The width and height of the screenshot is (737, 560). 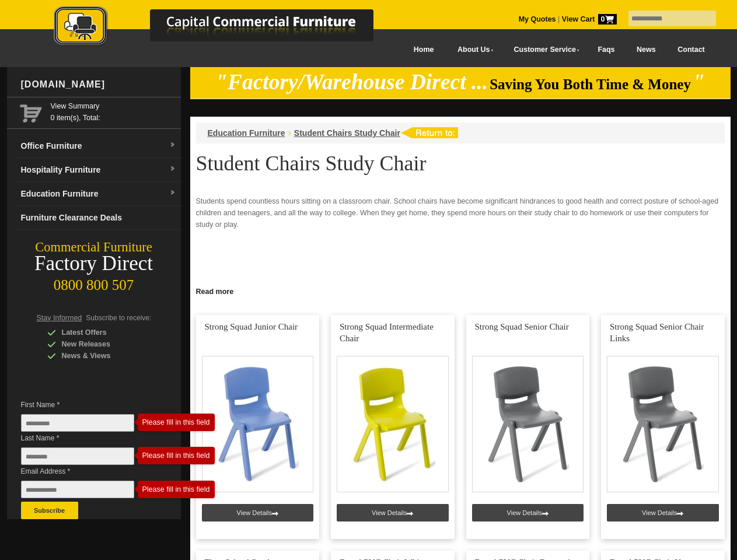 What do you see at coordinates (99, 194) in the screenshot?
I see `a: Education Furnituredropdown` at bounding box center [99, 194].